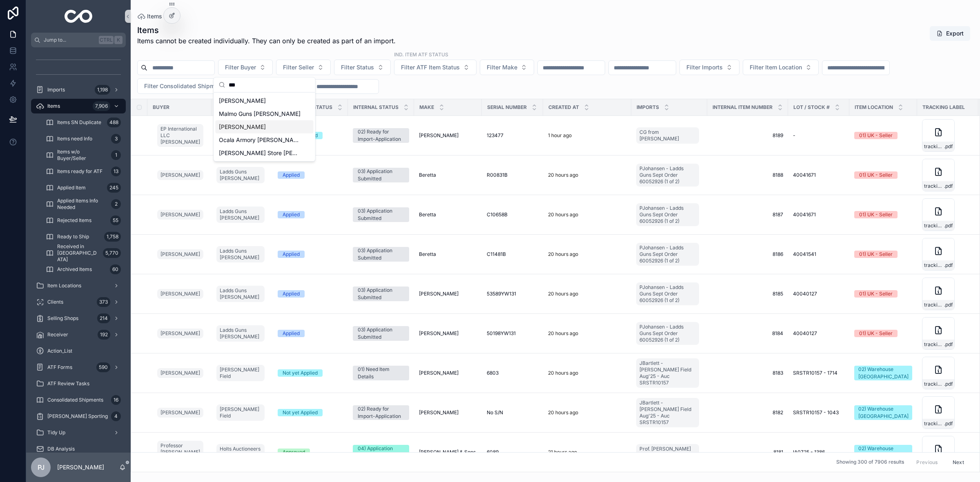 Image resolution: width=980 pixels, height=482 pixels. I want to click on span: Filter ATF Item Status, so click(431, 67).